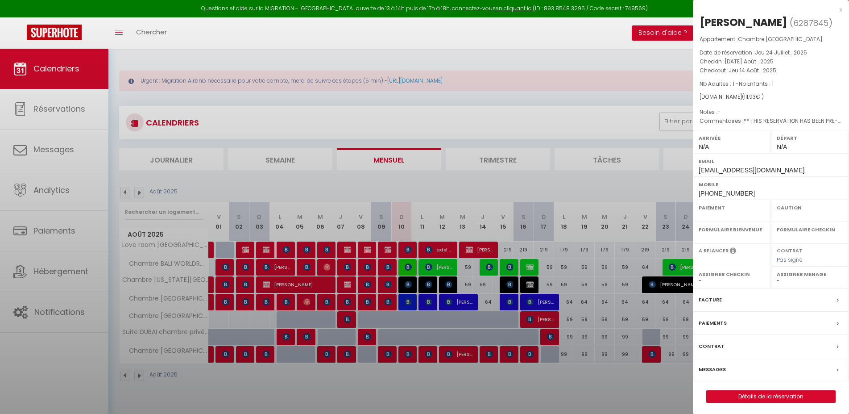  I want to click on label: Formulaire Checkin, so click(810, 229).